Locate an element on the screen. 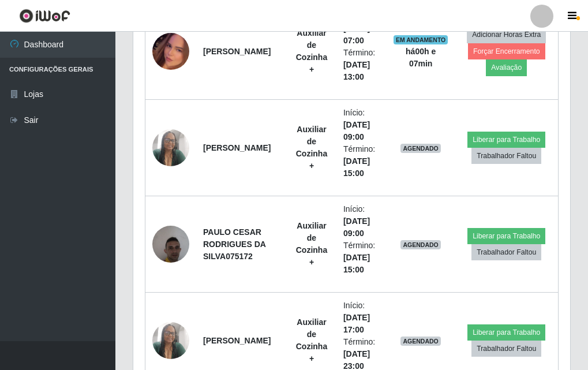  img: 1701560793571.jpeg is located at coordinates (171, 243).